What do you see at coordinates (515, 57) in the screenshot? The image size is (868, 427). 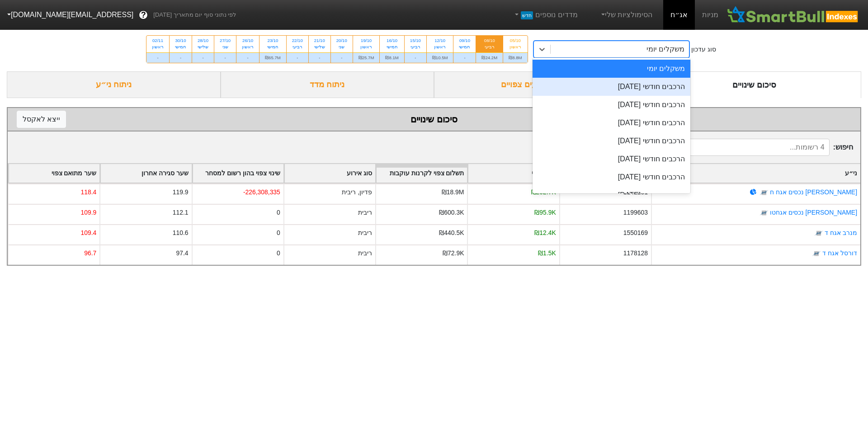 I see `div: ₪8.8M` at bounding box center [515, 57].